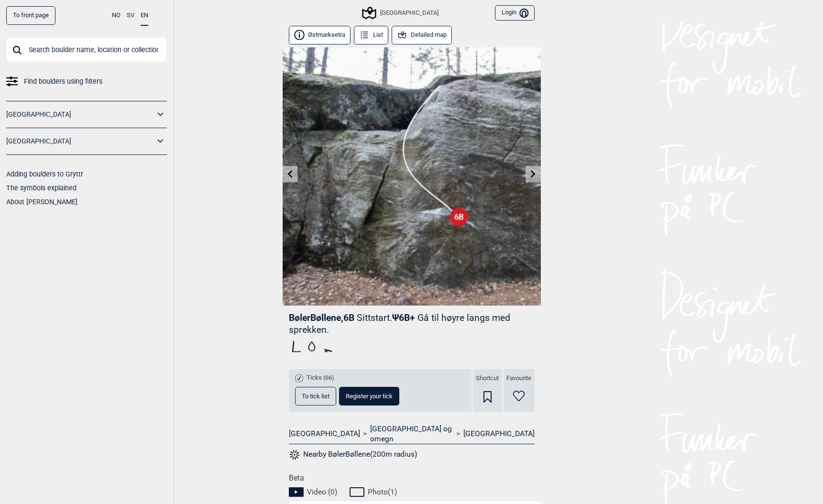  I want to click on button: Østmarksetra, so click(320, 35).